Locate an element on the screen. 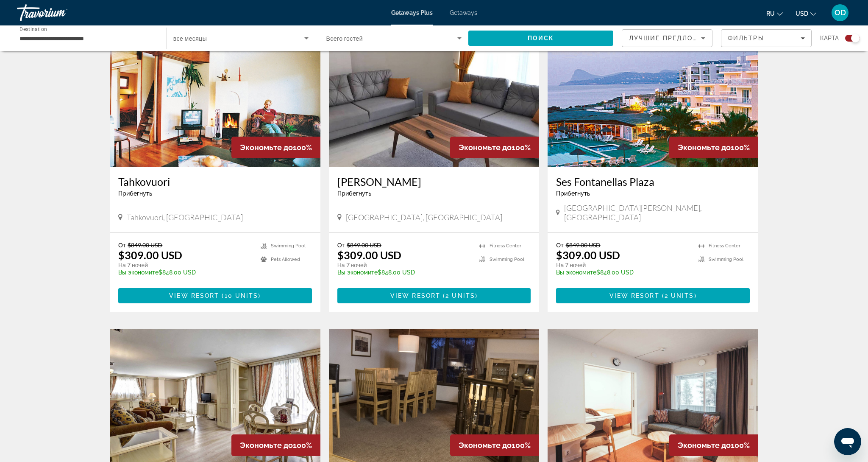 The height and width of the screenshot is (462, 868). span: Поиск is located at coordinates (541, 38).